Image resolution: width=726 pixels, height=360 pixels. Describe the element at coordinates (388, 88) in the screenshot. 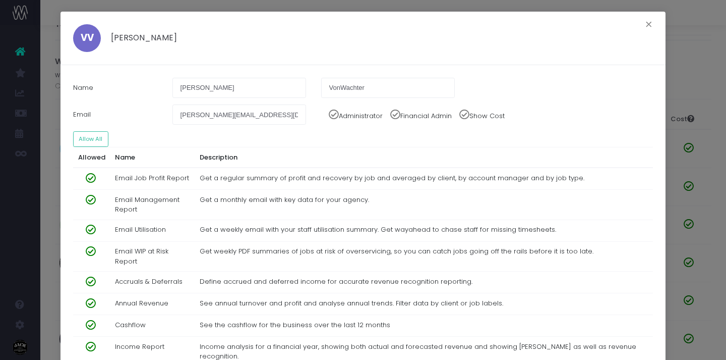

I see `input: Last Name` at that location.